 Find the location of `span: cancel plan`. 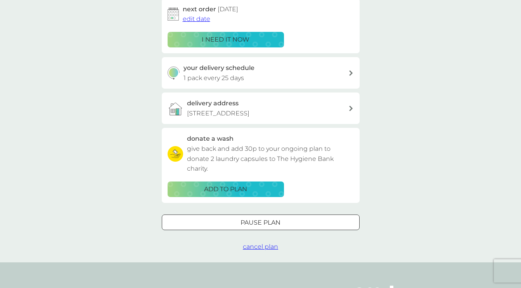

span: cancel plan is located at coordinates (261, 246).